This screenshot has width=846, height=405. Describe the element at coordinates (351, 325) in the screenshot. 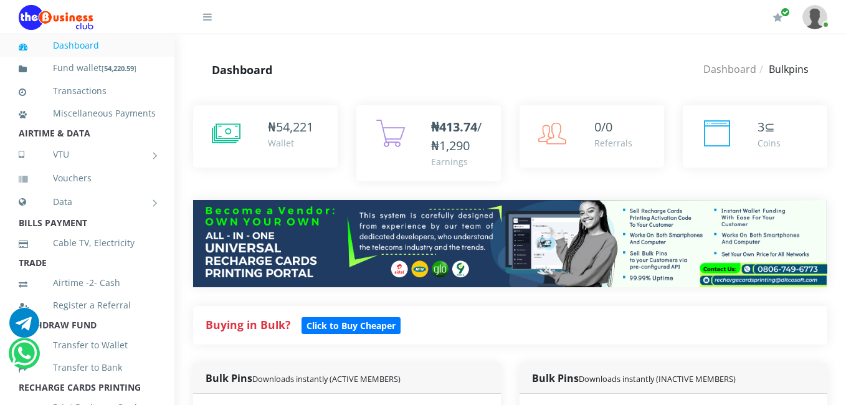

I see `b: Click to Buy Cheaper` at that location.